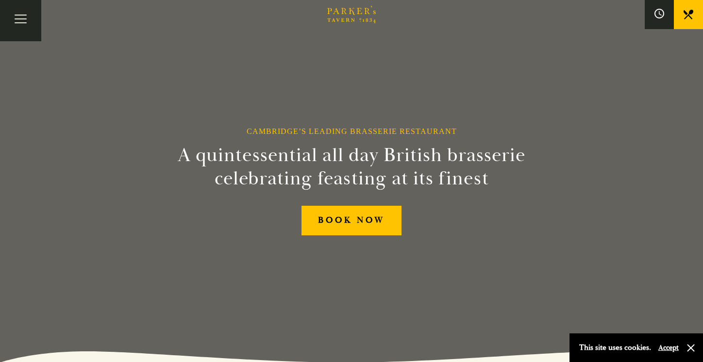  I want to click on h1: Cambridge’s Leading Brasserie Restaurant, so click(351, 131).